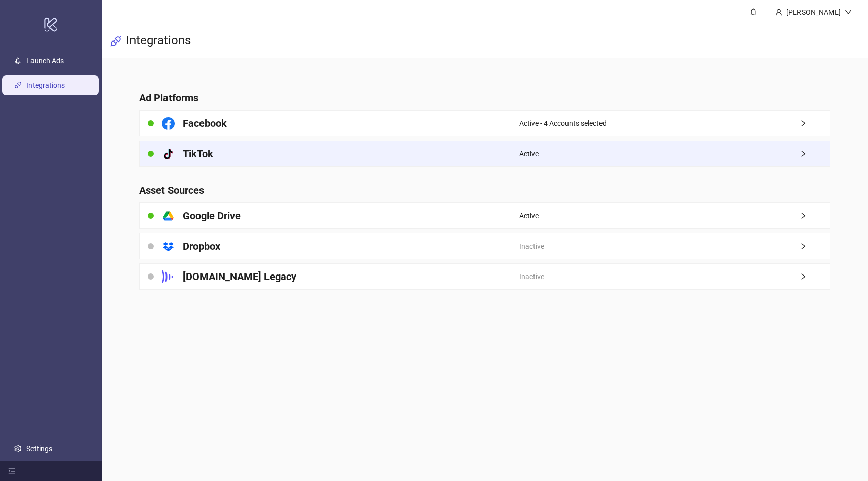  Describe the element at coordinates (753, 12) in the screenshot. I see `span: bell` at that location.